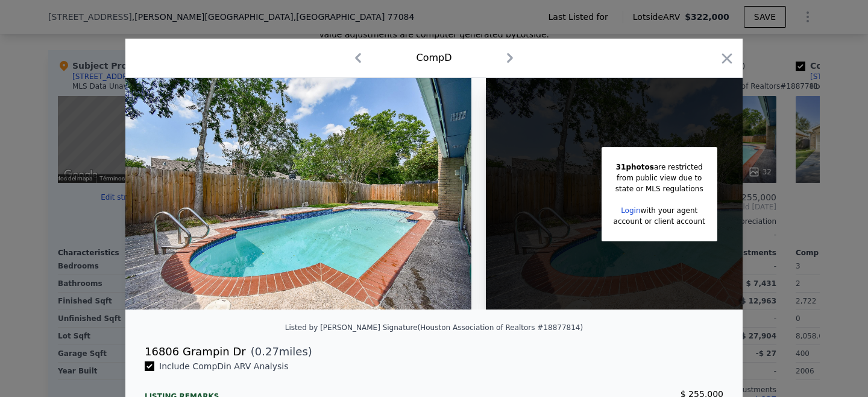  What do you see at coordinates (195, 351) in the screenshot?
I see `div: 16806 Grampin Dr` at bounding box center [195, 351].